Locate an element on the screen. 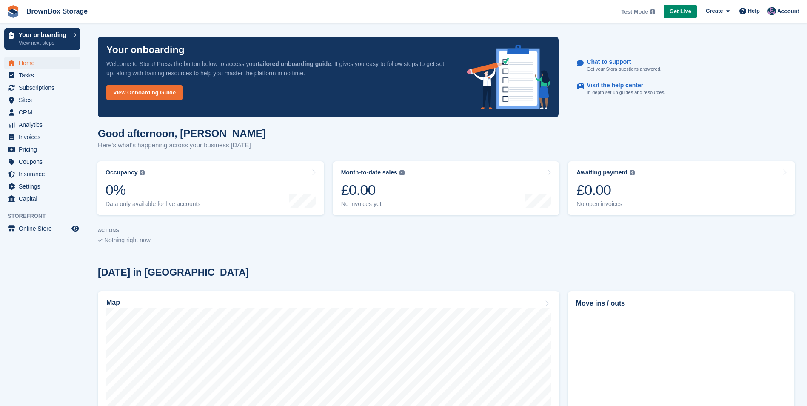 The width and height of the screenshot is (807, 406). span: Test Mode is located at coordinates (634, 12).